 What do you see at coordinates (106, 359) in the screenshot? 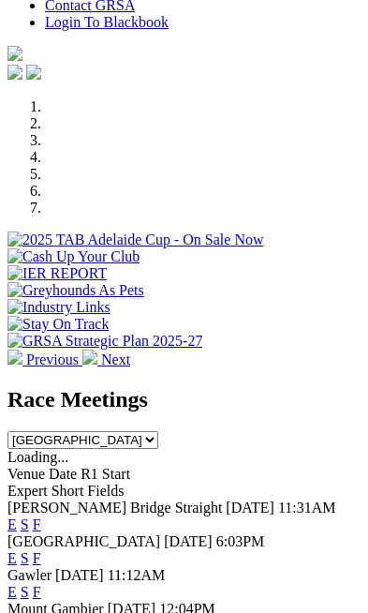
I see `a: Next` at bounding box center [106, 359].